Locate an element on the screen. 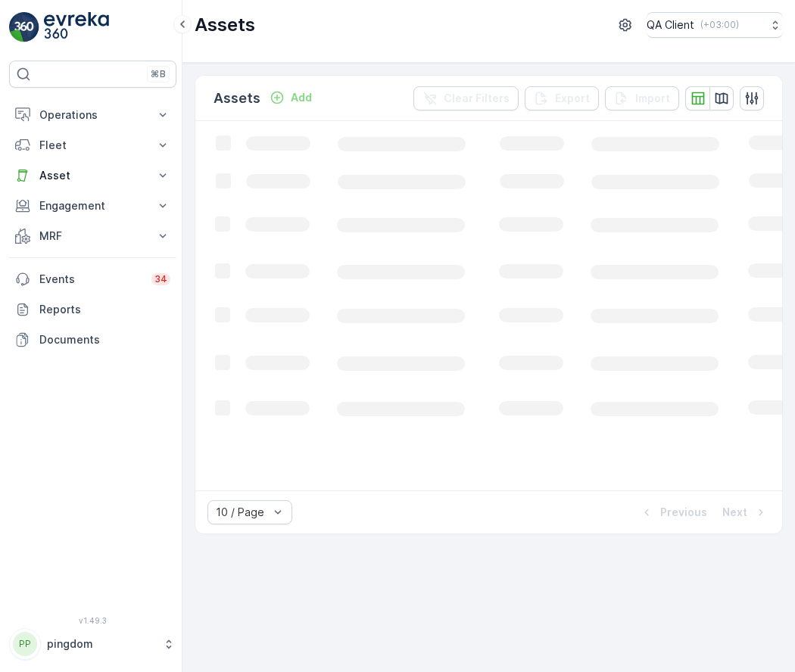 Image resolution: width=795 pixels, height=672 pixels. button: Import is located at coordinates (641, 99).